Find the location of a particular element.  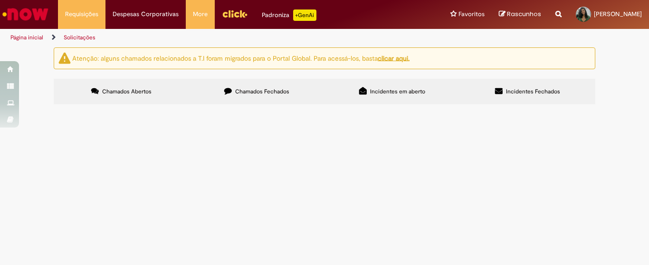

span: Requisições is located at coordinates (82, 14).